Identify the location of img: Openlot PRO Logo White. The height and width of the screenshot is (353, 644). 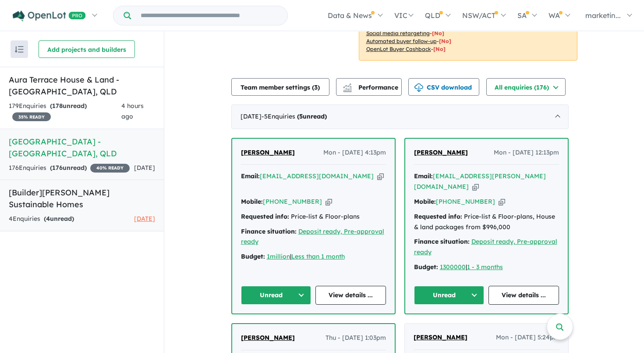
(49, 16).